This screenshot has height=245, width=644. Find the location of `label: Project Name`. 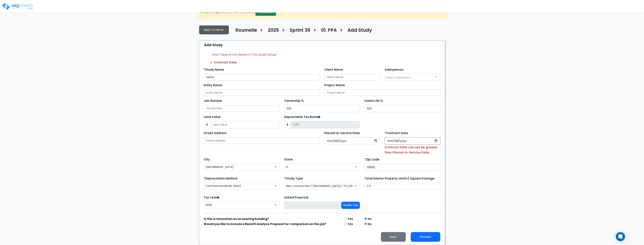

label: Project Name is located at coordinates (334, 85).